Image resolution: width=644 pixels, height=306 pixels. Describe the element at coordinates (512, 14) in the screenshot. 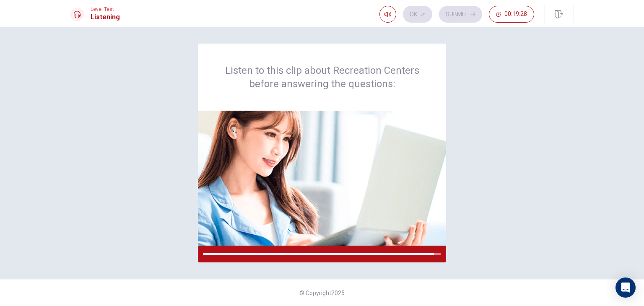

I see `button: 00:19:28` at that location.